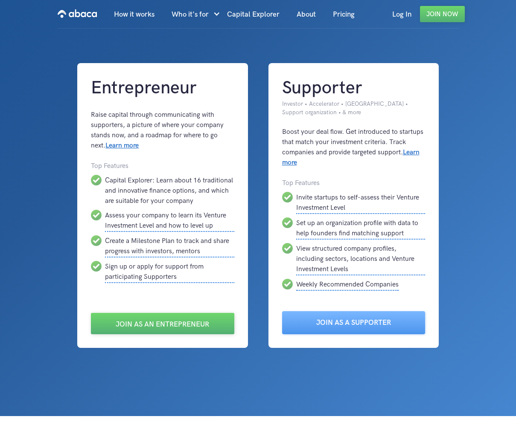 The width and height of the screenshot is (516, 428). What do you see at coordinates (353, 323) in the screenshot?
I see `a: Join as a Supporter` at bounding box center [353, 323].